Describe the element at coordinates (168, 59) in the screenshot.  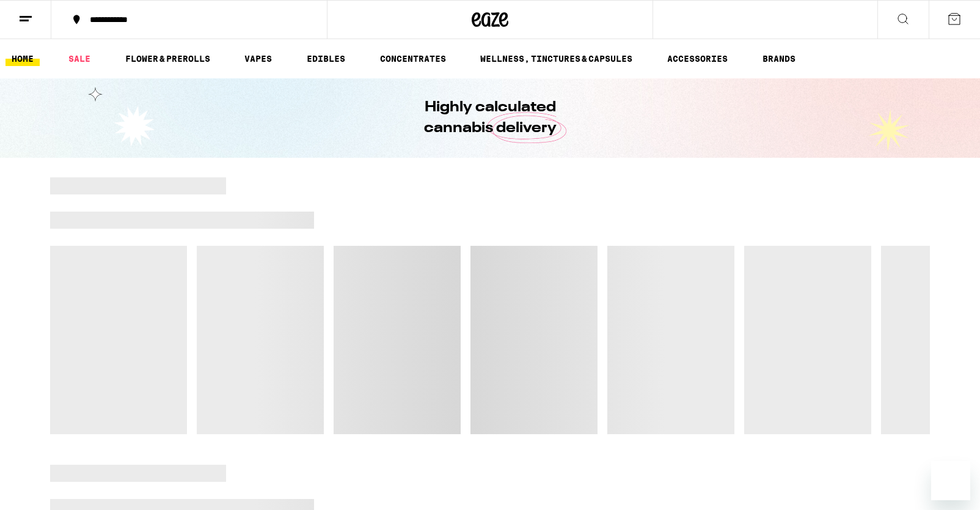
I see `a: FLOWER & PREROLLS` at that location.